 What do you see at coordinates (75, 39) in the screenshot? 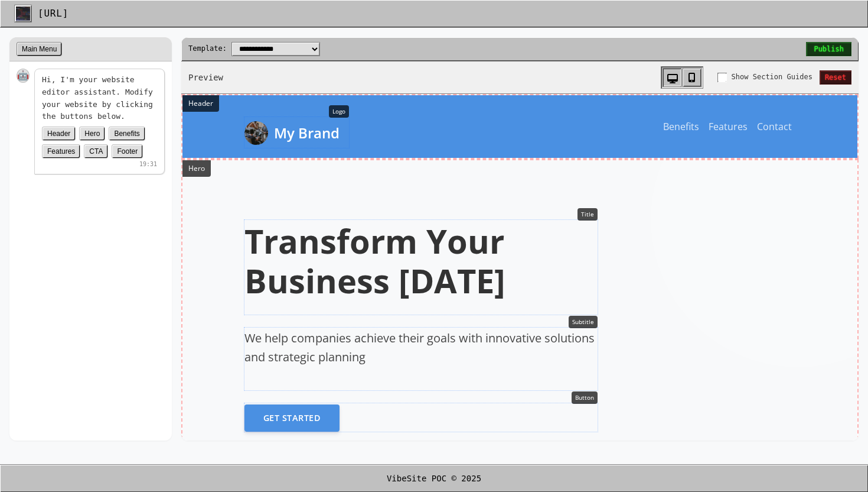
I see `img: Logo` at bounding box center [75, 39].